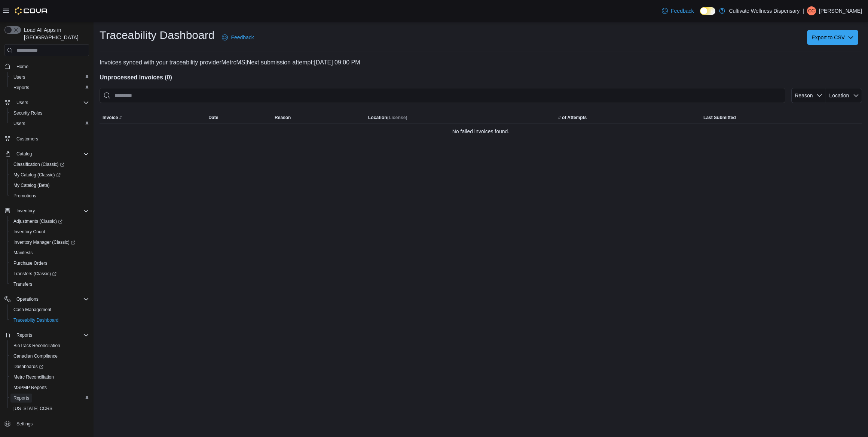 This screenshot has height=437, width=868. What do you see at coordinates (29, 231) in the screenshot?
I see `a: Inventory Count` at bounding box center [29, 231].